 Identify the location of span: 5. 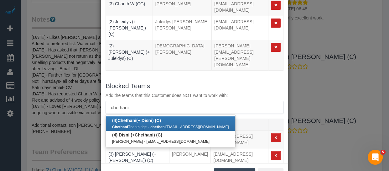
(383, 152).